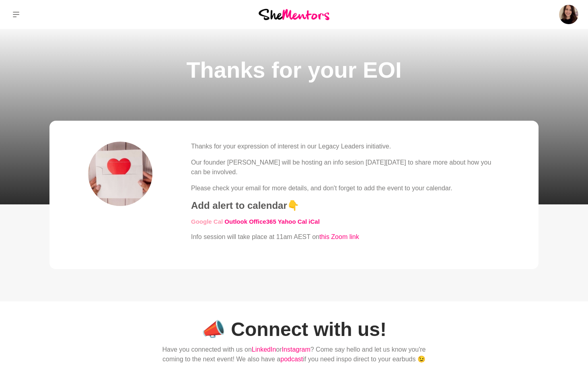 This screenshot has width=588, height=377. Describe the element at coordinates (345, 147) in the screenshot. I see `p: Thanks for your expression of interest in our Legacy Leaders initiative.` at that location.